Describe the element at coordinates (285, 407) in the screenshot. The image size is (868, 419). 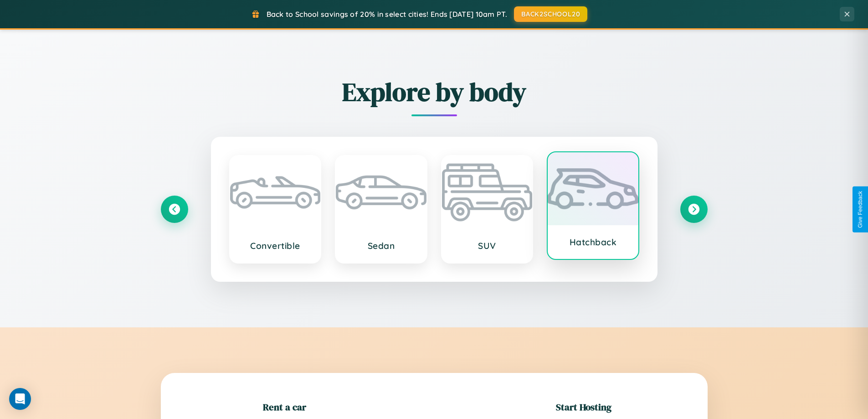
I see `h2: Rent a car` at that location.